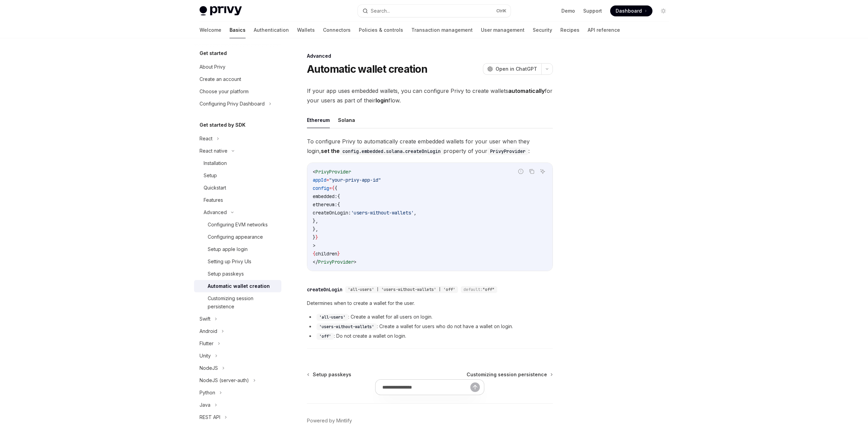  I want to click on span: "off", so click(489, 289).